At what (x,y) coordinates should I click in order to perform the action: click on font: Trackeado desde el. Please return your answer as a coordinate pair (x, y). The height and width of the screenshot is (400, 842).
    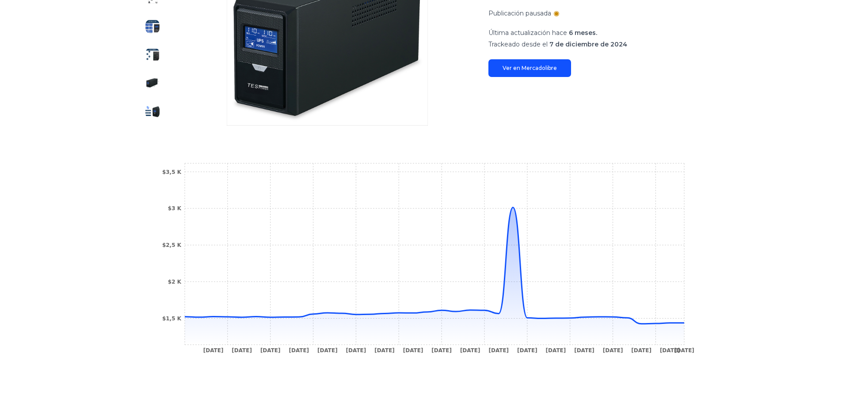
    Looking at the image, I should click on (518, 44).